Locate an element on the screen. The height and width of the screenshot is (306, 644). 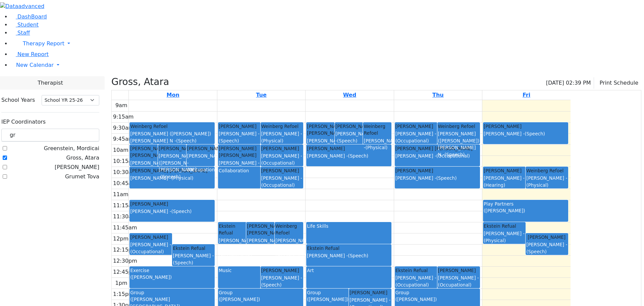
a: Staff is located at coordinates (20, 33).